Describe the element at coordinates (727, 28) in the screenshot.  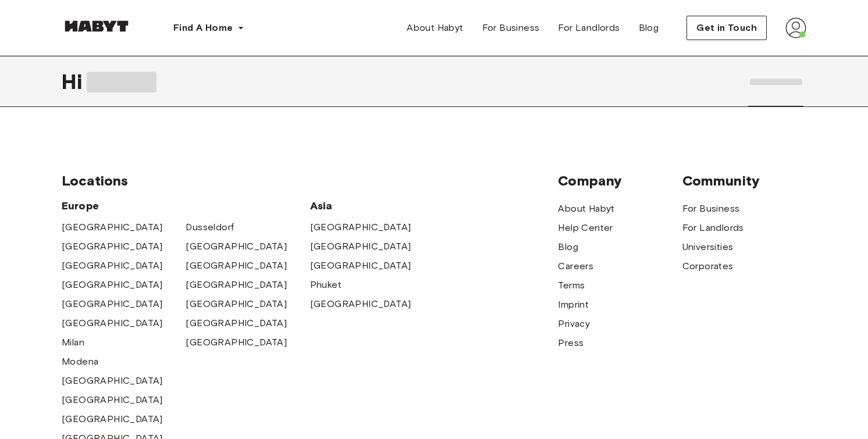
I see `span: Get in Touch` at that location.